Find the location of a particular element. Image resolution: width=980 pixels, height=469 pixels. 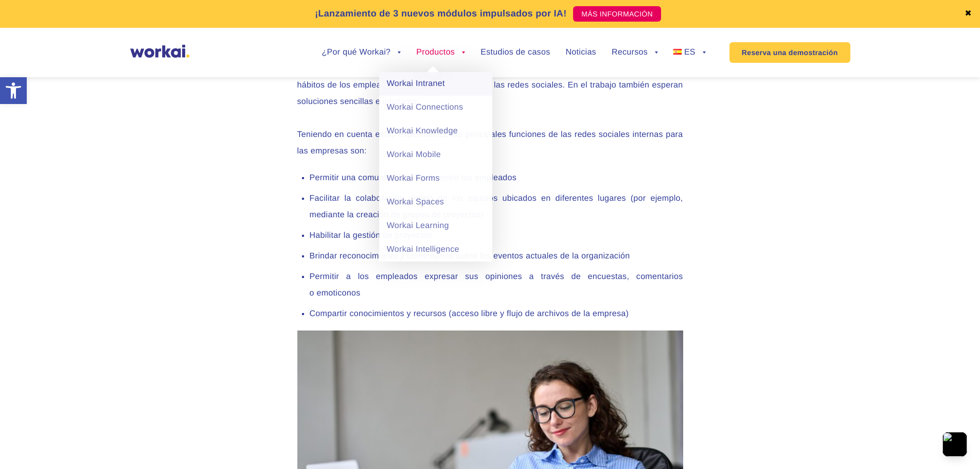

a: Recursos is located at coordinates (635, 52).